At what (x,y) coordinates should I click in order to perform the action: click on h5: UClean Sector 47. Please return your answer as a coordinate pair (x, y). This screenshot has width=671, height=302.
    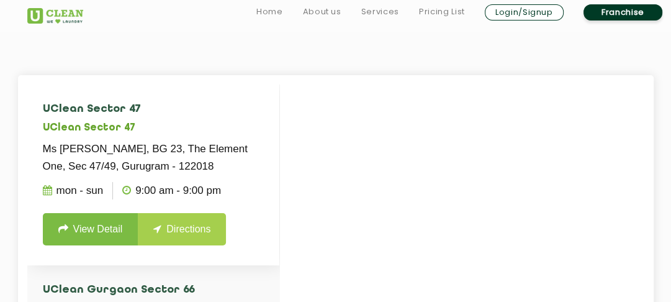
    Looking at the image, I should click on (153, 128).